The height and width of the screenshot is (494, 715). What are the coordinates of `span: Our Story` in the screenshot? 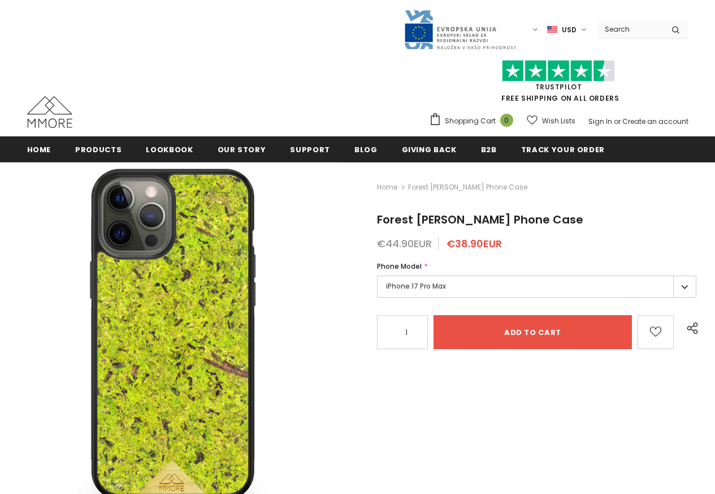 It's located at (242, 149).